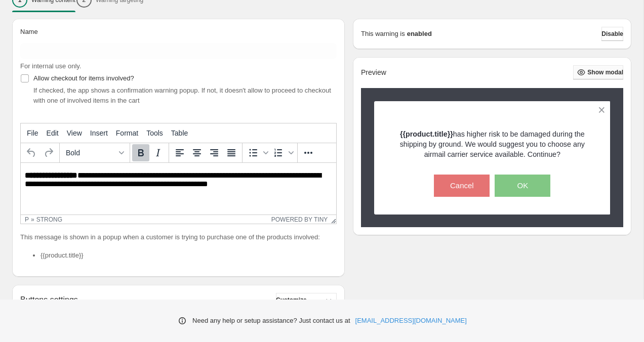 Image resolution: width=644 pixels, height=342 pixels. What do you see at coordinates (51, 66) in the screenshot?
I see `span: For internal use only.` at bounding box center [51, 66].